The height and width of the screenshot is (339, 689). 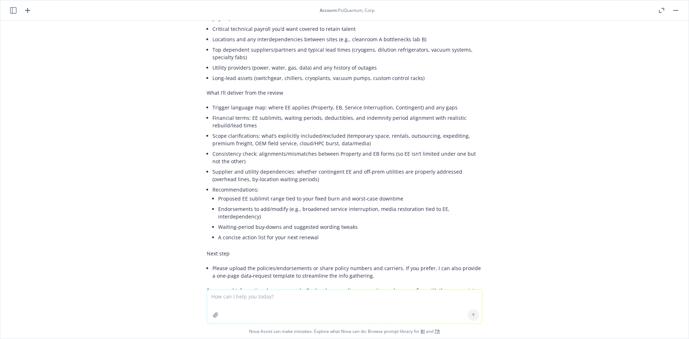 I want to click on li: Please upload the policies/endorsements or share policy numbers and carriers. If you prefer, I ca..., so click(x=347, y=272).